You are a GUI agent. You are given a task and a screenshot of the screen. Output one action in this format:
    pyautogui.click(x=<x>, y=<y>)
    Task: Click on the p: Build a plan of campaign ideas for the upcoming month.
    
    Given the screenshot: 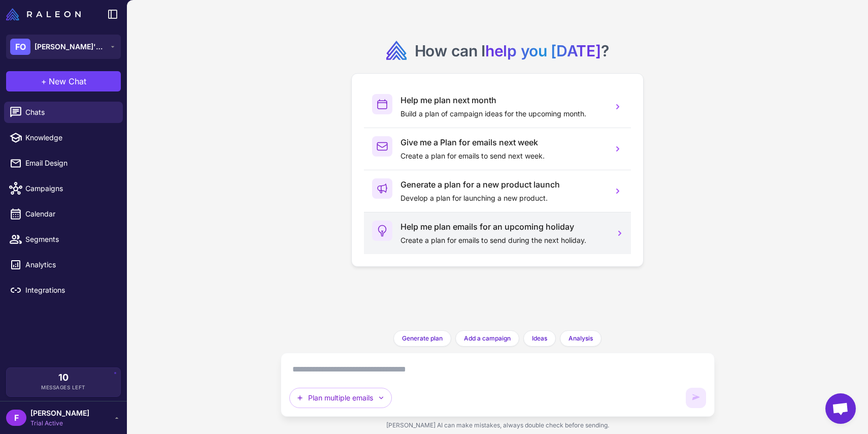 What is the action you would take?
    pyautogui.click(x=502, y=114)
    